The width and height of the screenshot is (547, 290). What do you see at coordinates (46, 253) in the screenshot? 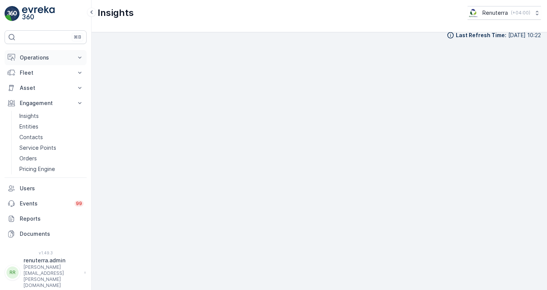
I see `span: v 1.49.3` at bounding box center [46, 253].